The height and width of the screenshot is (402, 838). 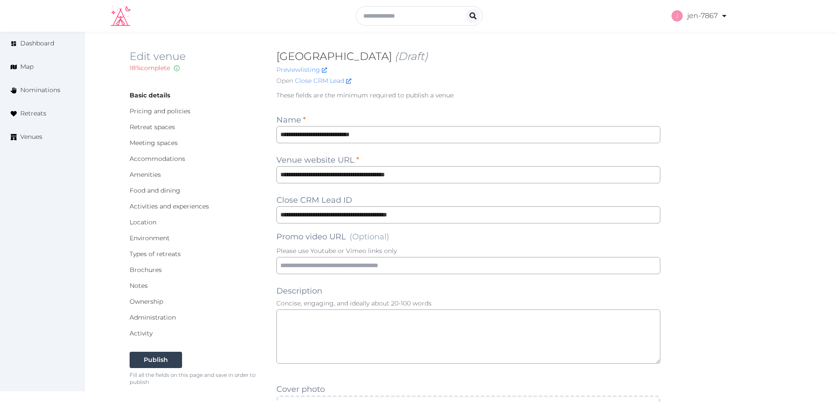 What do you see at coordinates (143, 222) in the screenshot?
I see `a: Location` at bounding box center [143, 222].